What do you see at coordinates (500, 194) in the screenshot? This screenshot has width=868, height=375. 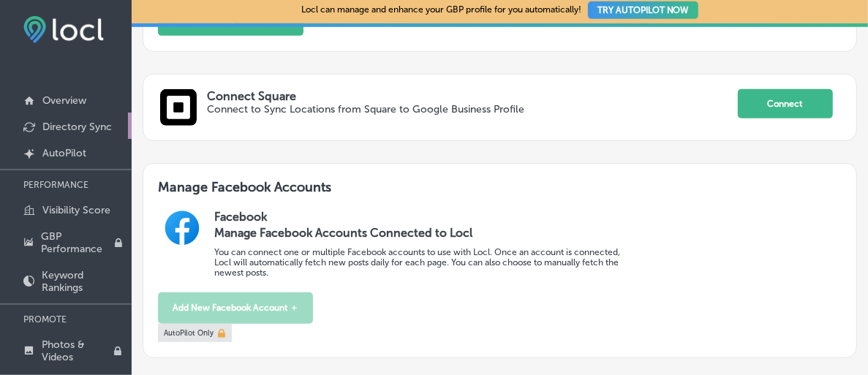 I see `h3: Manage Facebook Accounts` at bounding box center [500, 194].